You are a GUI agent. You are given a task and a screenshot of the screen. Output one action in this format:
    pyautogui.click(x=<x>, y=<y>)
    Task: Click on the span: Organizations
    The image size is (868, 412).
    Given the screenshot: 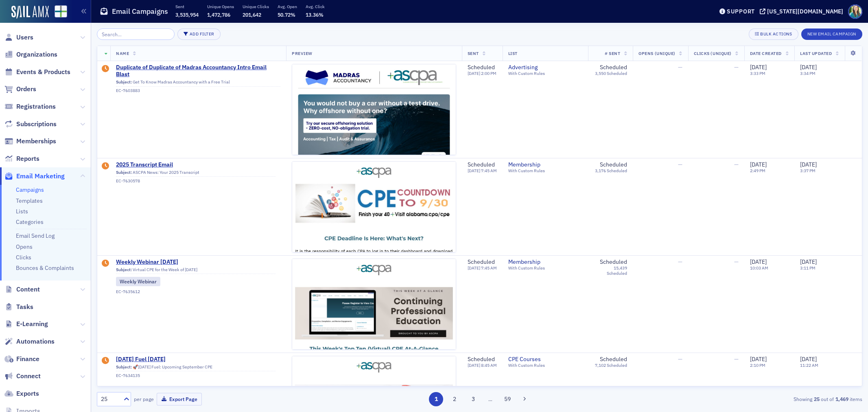 What is the action you would take?
    pyautogui.click(x=37, y=54)
    